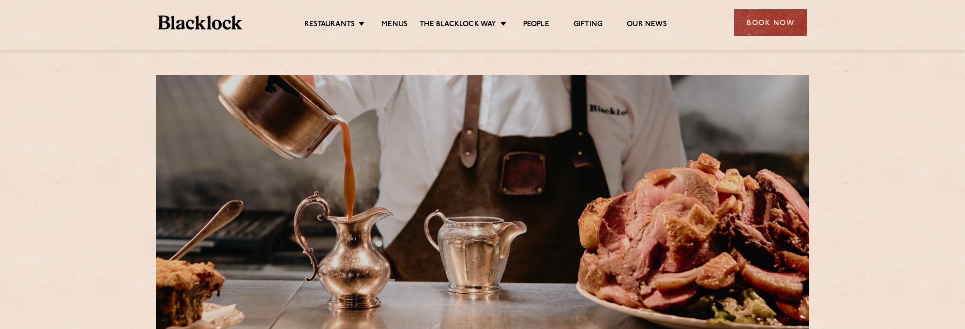 The width and height of the screenshot is (965, 329). I want to click on a: The Blacklock Way, so click(458, 25).